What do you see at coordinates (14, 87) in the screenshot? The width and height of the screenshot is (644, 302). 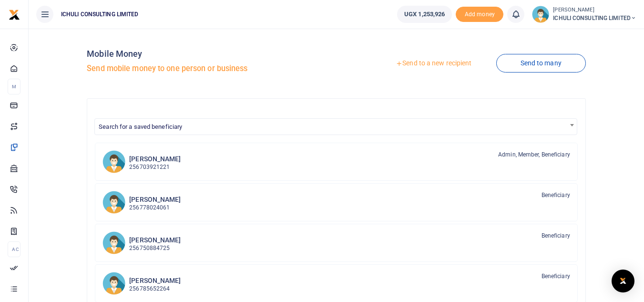 I see `li: M` at bounding box center [14, 87].